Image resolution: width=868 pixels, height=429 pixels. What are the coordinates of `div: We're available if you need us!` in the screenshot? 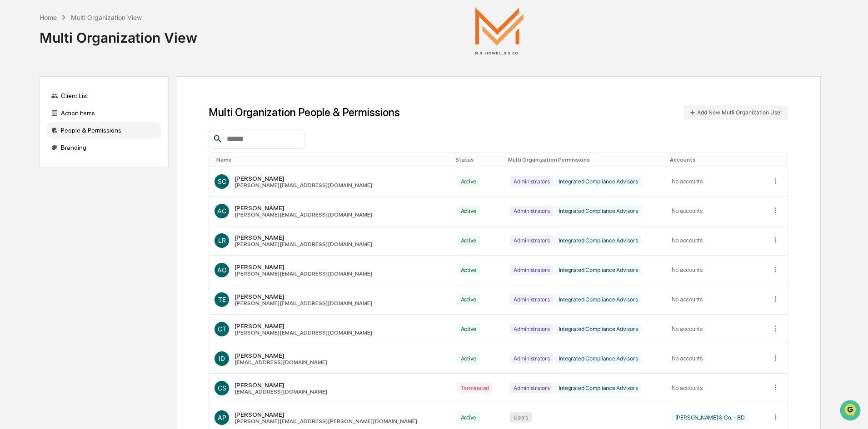 It's located at (73, 82).